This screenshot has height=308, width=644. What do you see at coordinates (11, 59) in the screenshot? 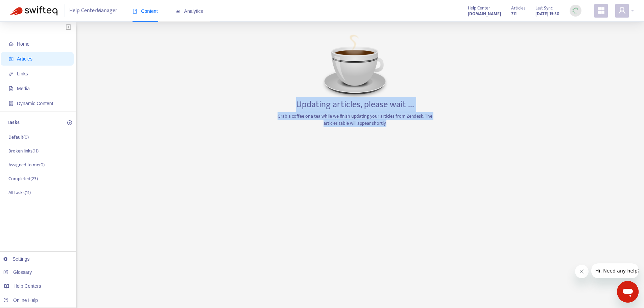
I see `span: account-book` at bounding box center [11, 59].